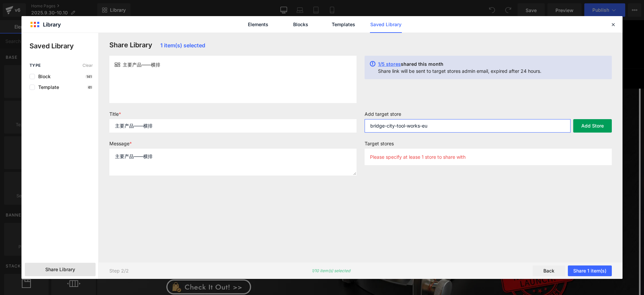 Image resolution: width=644 pixels, height=295 pixels. Describe the element at coordinates (343, 25) in the screenshot. I see `a: Templates` at that location.